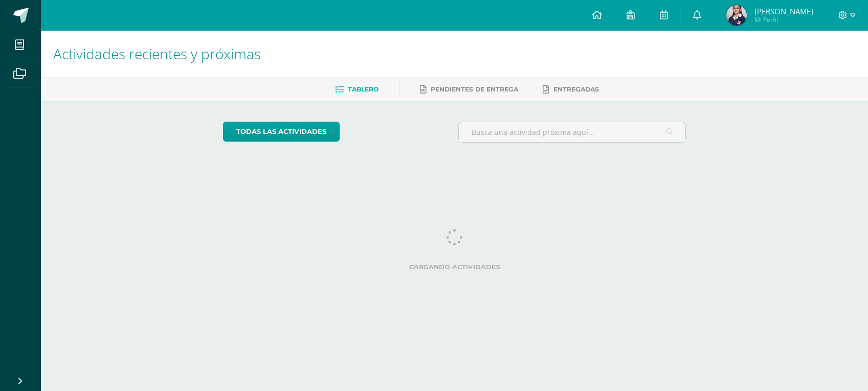 The height and width of the screenshot is (391, 868). Describe the element at coordinates (571, 90) in the screenshot. I see `a: Entregadas` at that location.